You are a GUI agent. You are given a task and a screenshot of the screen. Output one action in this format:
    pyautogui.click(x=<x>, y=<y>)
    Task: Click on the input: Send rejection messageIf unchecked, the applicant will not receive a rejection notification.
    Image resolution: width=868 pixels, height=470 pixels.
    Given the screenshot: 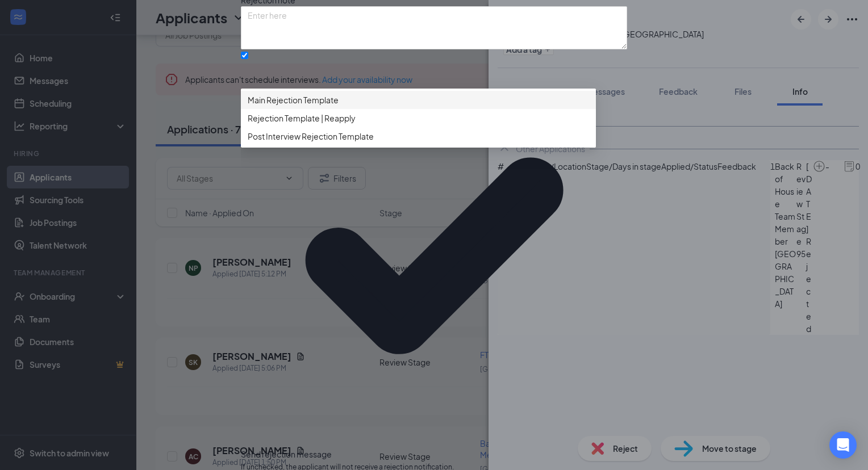 What is the action you would take?
    pyautogui.click(x=244, y=55)
    